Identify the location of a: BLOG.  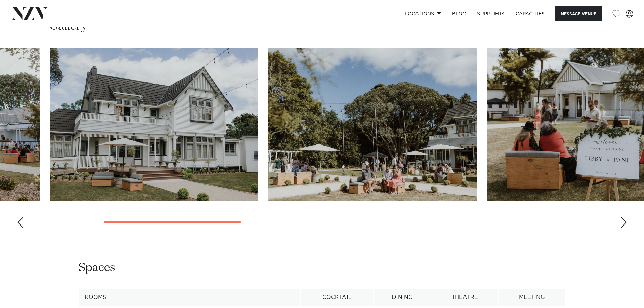
(459, 13).